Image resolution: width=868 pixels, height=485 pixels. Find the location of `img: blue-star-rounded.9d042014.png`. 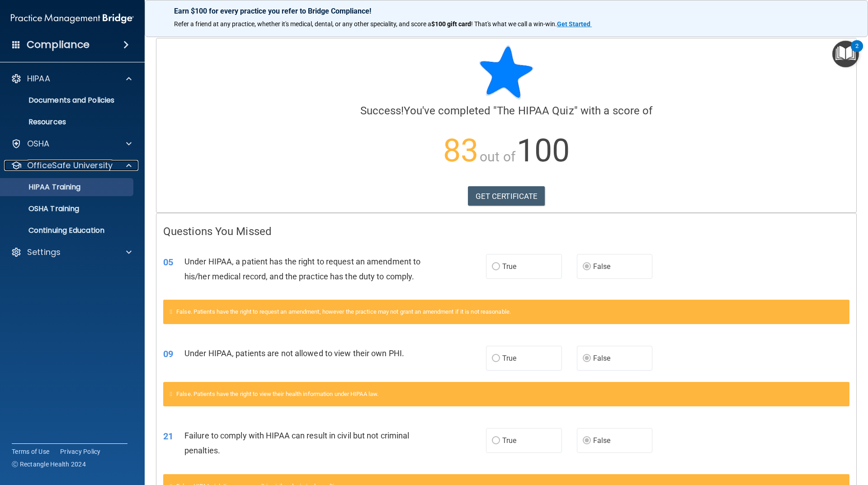

img: blue-star-rounded.9d042014.png is located at coordinates (506, 73).